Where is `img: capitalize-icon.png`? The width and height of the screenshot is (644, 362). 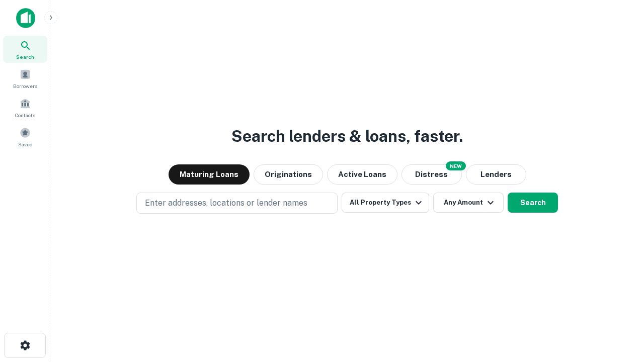 img: capitalize-icon.png is located at coordinates (26, 19).